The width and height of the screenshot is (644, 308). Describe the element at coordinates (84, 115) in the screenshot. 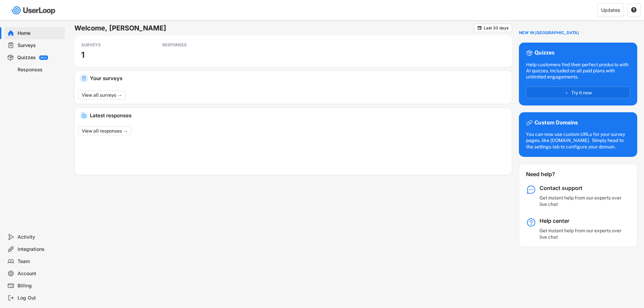

I see `img: IncomingMajor.svg` at that location.